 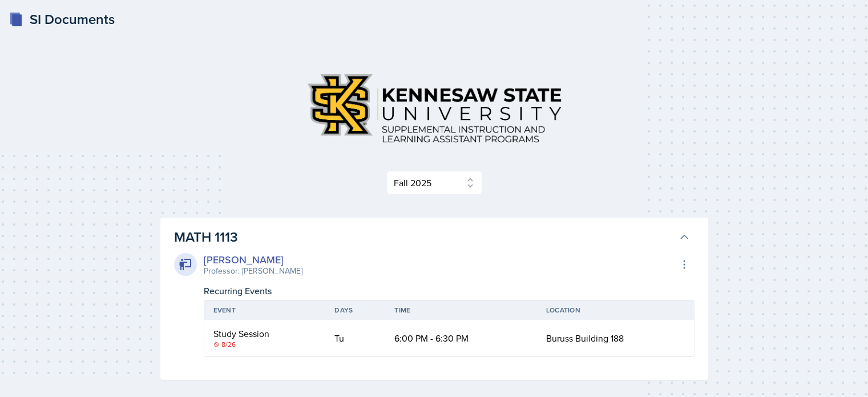 What do you see at coordinates (432, 237) in the screenshot?
I see `button: MATH 1113` at bounding box center [432, 237].